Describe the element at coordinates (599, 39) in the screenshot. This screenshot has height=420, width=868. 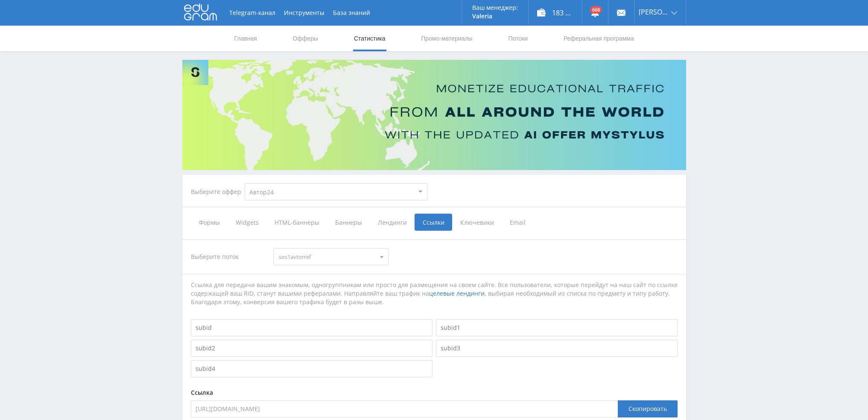
I see `a: Реферальная программа` at that location.